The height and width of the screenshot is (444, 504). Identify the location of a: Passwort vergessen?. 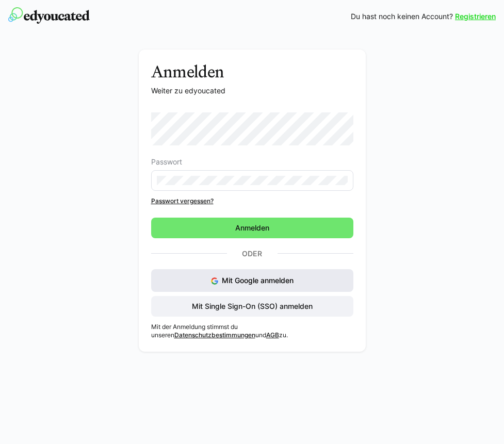
(252, 201).